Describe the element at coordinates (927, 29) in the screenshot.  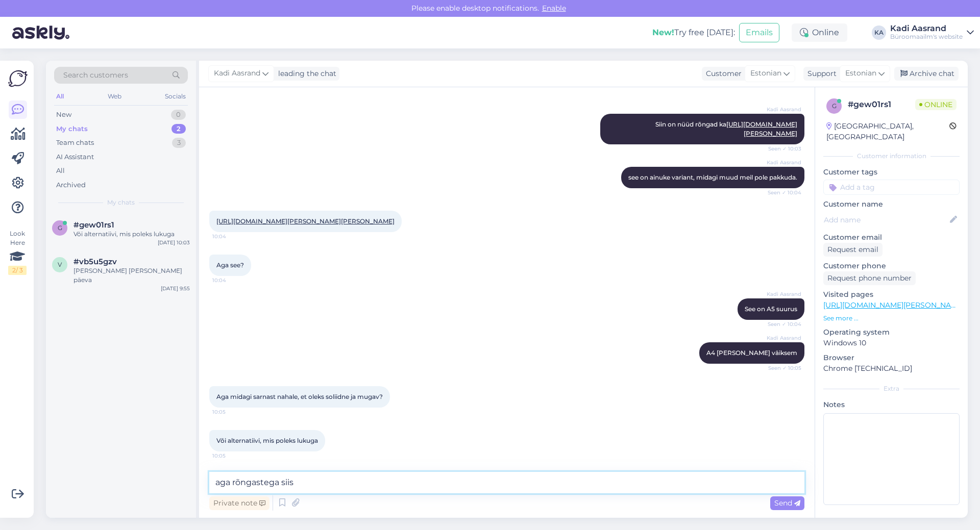
I see `div: Kadi Aasrand` at that location.